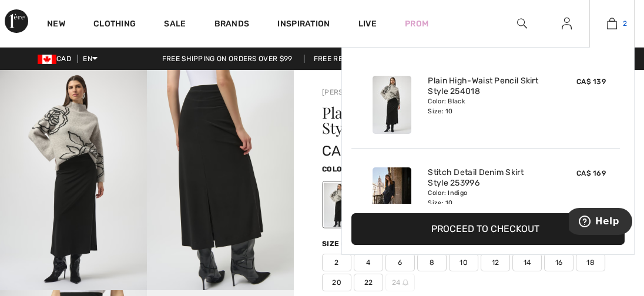 This screenshot has width=644, height=296. What do you see at coordinates (485, 107) in the screenshot?
I see `div: Color: Black Size: 10` at bounding box center [485, 107].